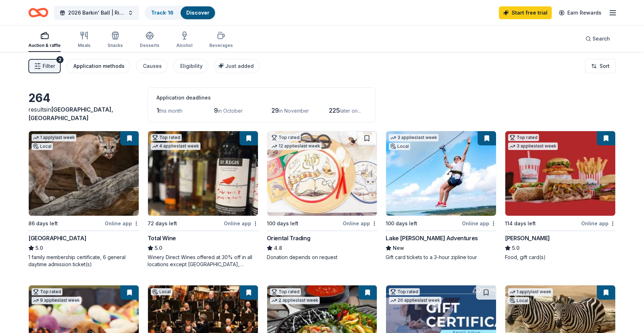 This screenshot has height=333, width=644. I want to click on span: New, so click(399, 248).